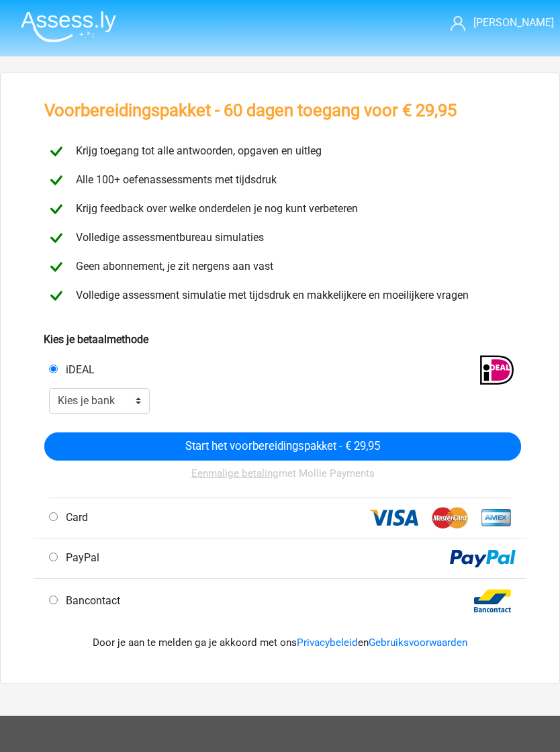 The height and width of the screenshot is (752, 560). What do you see at coordinates (96, 339) in the screenshot?
I see `b: Kies je betaalmethode` at bounding box center [96, 339].